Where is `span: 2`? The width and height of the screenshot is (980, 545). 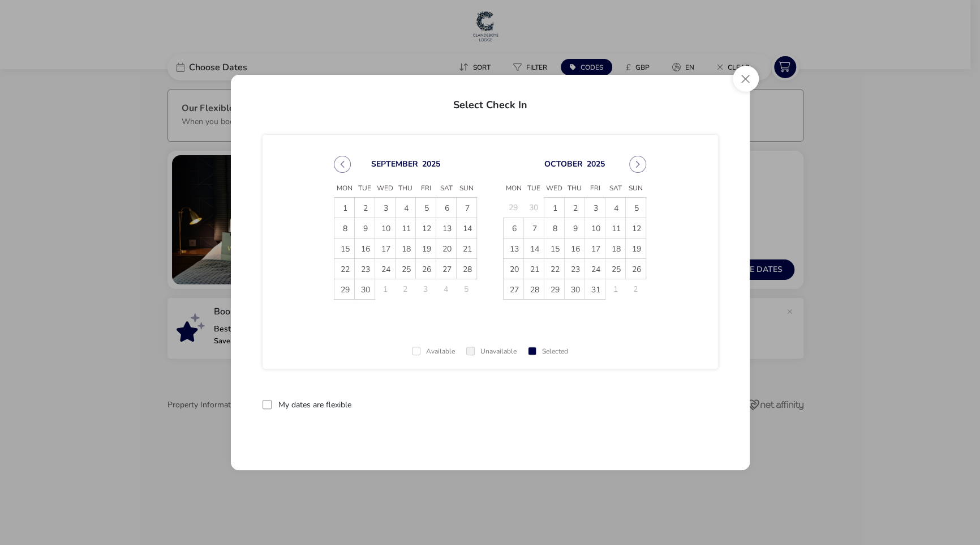
span: 2 is located at coordinates (365, 208).